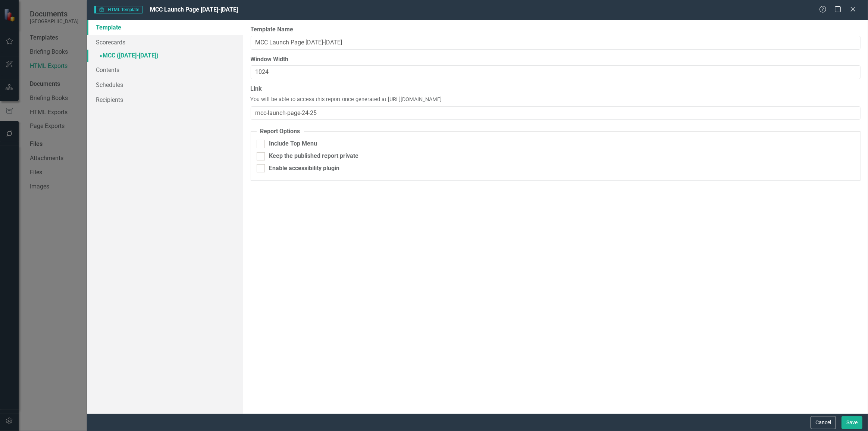 This screenshot has width=868, height=431. Describe the element at coordinates (165, 42) in the screenshot. I see `a: Scorecards` at that location.